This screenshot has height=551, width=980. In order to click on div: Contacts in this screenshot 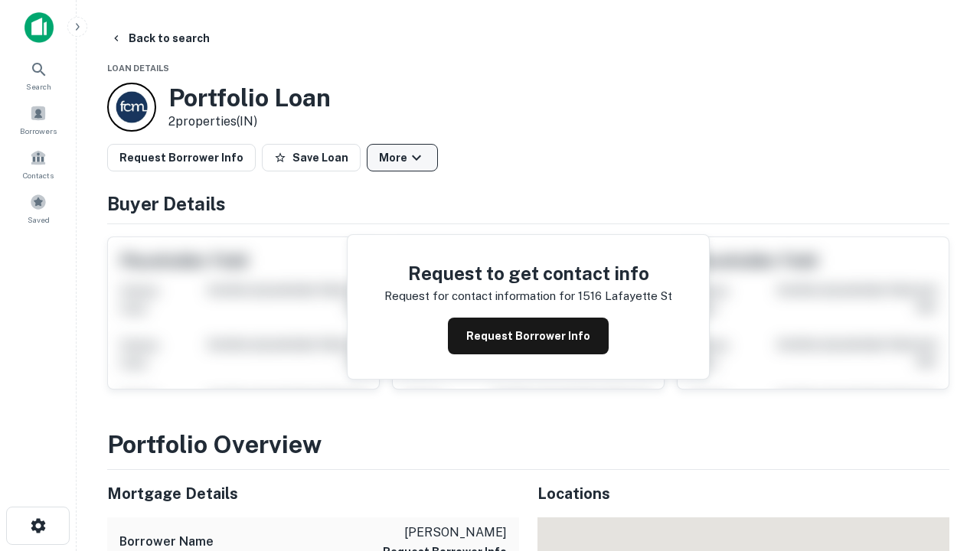, I will do `click(38, 164)`.